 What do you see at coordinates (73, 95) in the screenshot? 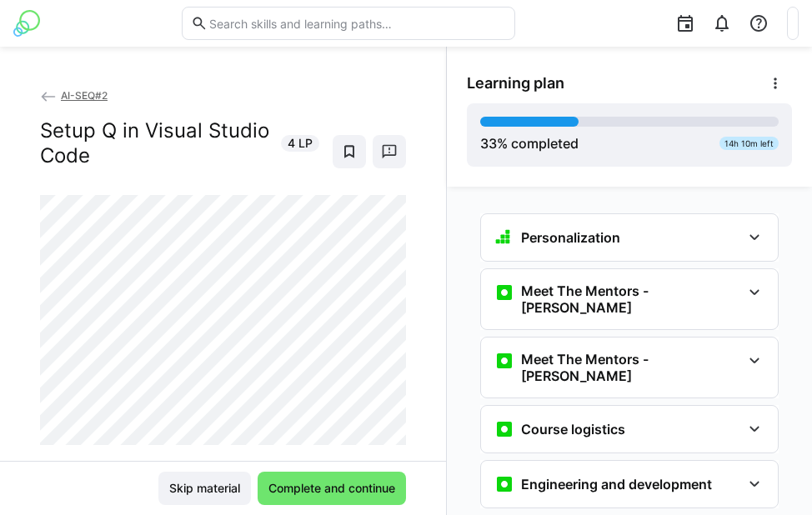
I see `a: AI-SEQ#2` at bounding box center [73, 95].